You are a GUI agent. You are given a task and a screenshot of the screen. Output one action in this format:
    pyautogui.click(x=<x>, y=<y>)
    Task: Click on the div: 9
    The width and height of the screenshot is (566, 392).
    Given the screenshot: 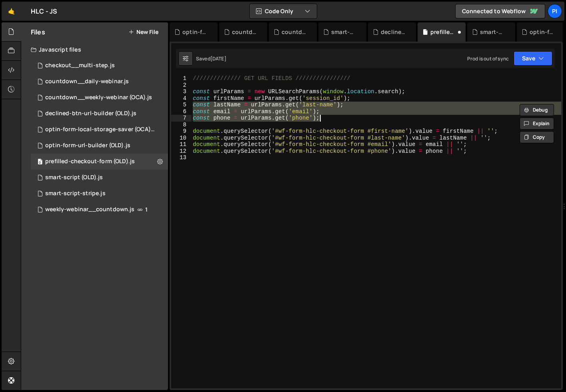 What is the action you would take?
    pyautogui.click(x=181, y=132)
    